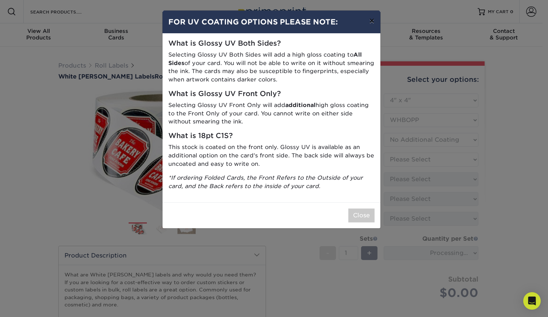 The width and height of the screenshot is (548, 317). Describe the element at coordinates (272, 155) in the screenshot. I see `p: This stock is coated on the front only. Glossy UV is available as an additional option on the car...` at that location.